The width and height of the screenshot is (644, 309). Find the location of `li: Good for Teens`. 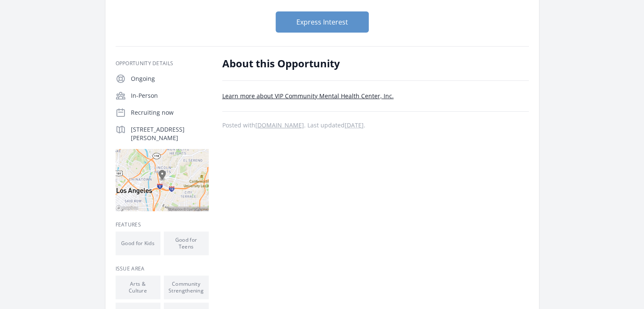

li: Good for Teens is located at coordinates (186, 244).